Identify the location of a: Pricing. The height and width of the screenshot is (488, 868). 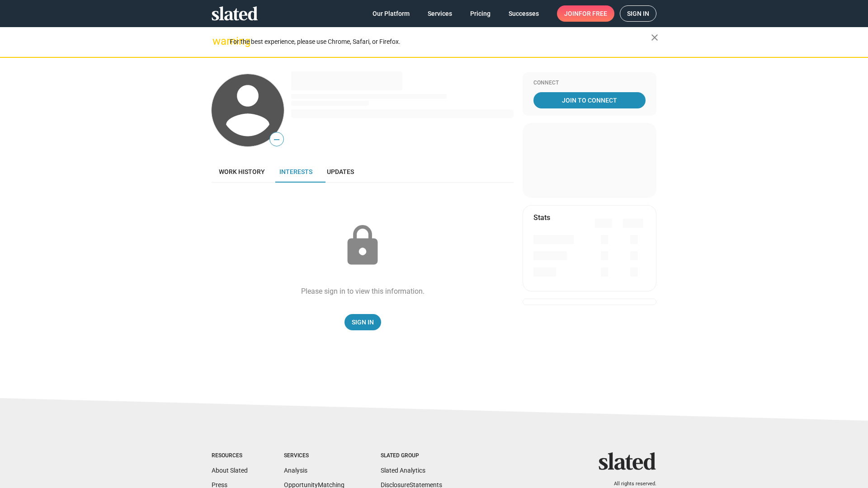
(480, 14).